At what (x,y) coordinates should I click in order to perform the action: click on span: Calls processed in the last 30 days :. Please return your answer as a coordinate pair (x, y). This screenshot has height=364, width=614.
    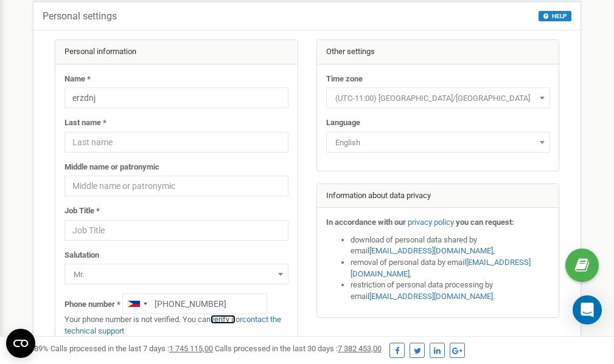
    Looking at the image, I should click on (298, 348).